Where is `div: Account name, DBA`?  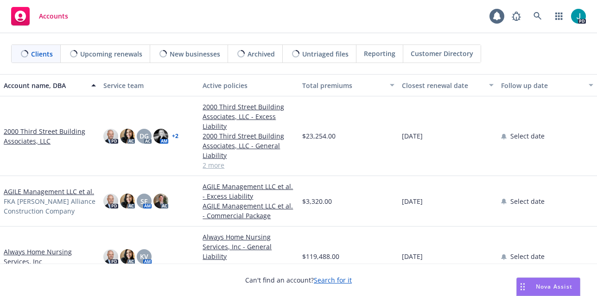
div: Account name, DBA is located at coordinates (44, 85).